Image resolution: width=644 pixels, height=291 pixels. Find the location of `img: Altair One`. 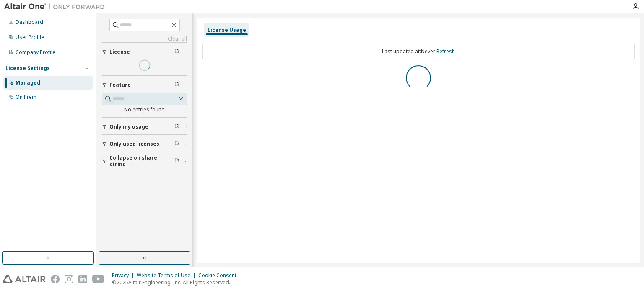

img: Altair One is located at coordinates (57, 7).